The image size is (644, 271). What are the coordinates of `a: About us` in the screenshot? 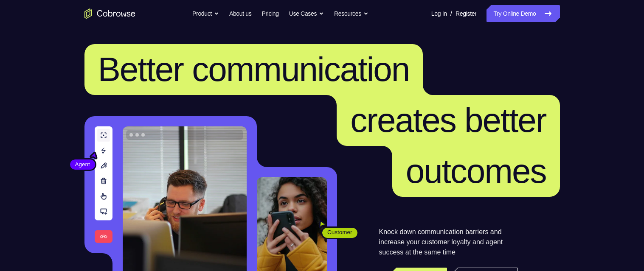 It's located at (240, 14).